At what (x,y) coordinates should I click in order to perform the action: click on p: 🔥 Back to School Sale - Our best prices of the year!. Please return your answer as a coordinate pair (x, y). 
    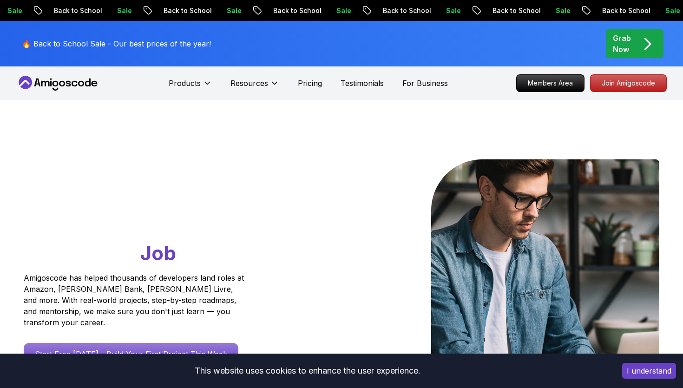
    Looking at the image, I should click on (116, 44).